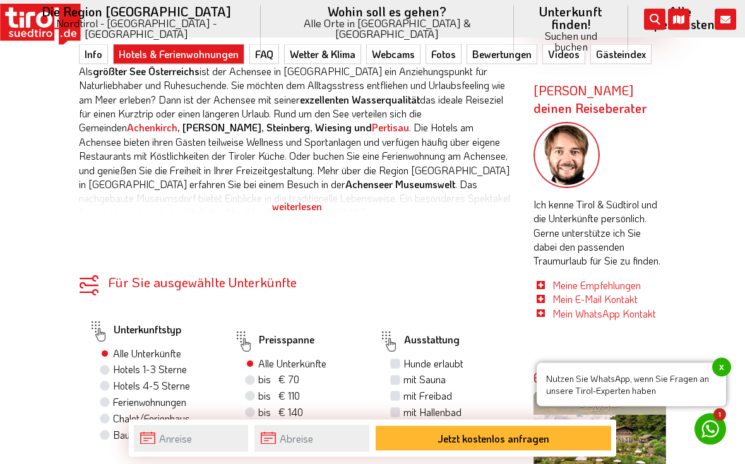  I want to click on i: Kontakt, so click(725, 20).